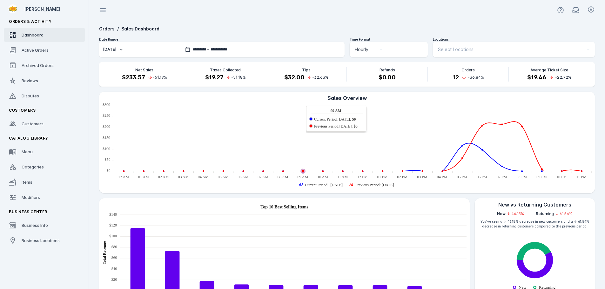 This screenshot has width=605, height=289. Describe the element at coordinates (183, 177) in the screenshot. I see `text: 03 AM` at that location.